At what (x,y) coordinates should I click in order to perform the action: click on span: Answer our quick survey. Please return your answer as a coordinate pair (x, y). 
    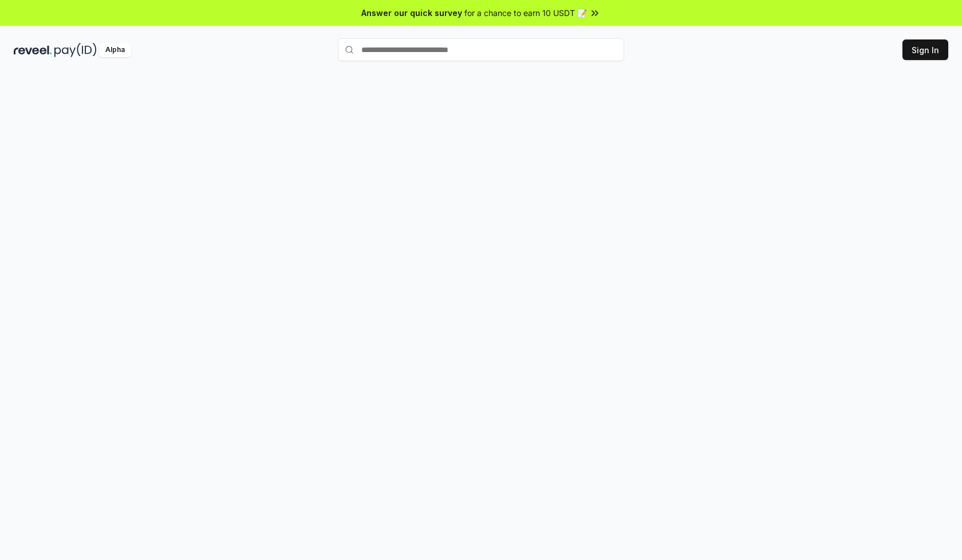
    Looking at the image, I should click on (412, 13).